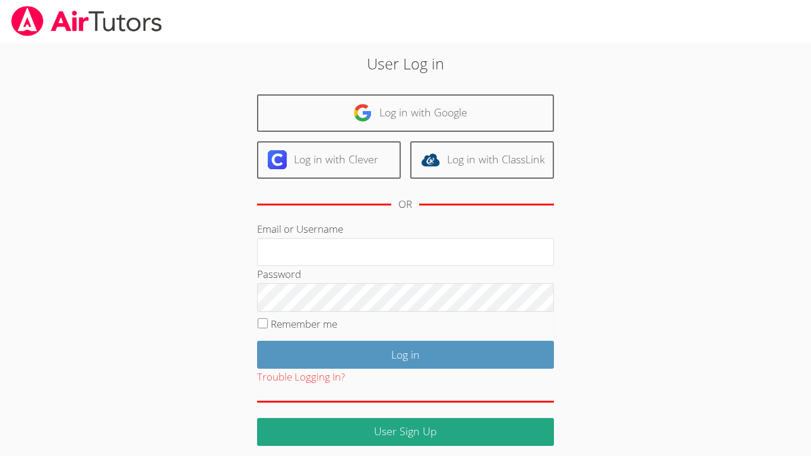  Describe the element at coordinates (430, 160) in the screenshot. I see `img: classlink-logo-d6bb404cc1216ec64c9a2012d9dc4662098be43eaf13dc465df04b49fa7ab582.svg` at that location.